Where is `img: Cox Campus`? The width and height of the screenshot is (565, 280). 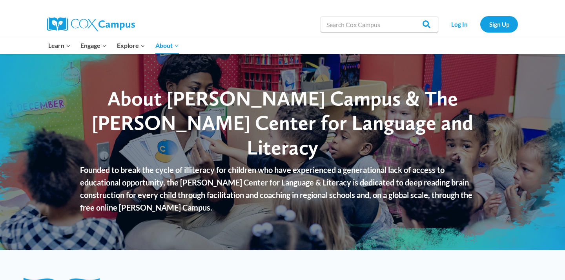
img: Cox Campus is located at coordinates (91, 24).